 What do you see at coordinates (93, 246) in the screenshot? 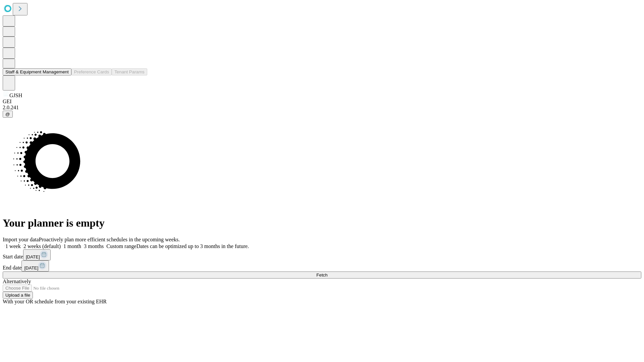
I see `span: 3 months` at bounding box center [93, 246].